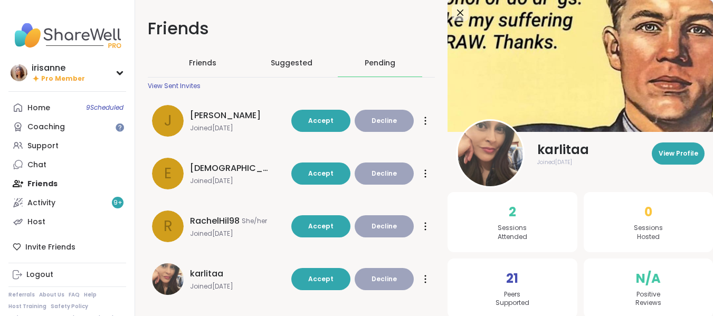  Describe the element at coordinates (41, 203) in the screenshot. I see `div: Activity` at that location.